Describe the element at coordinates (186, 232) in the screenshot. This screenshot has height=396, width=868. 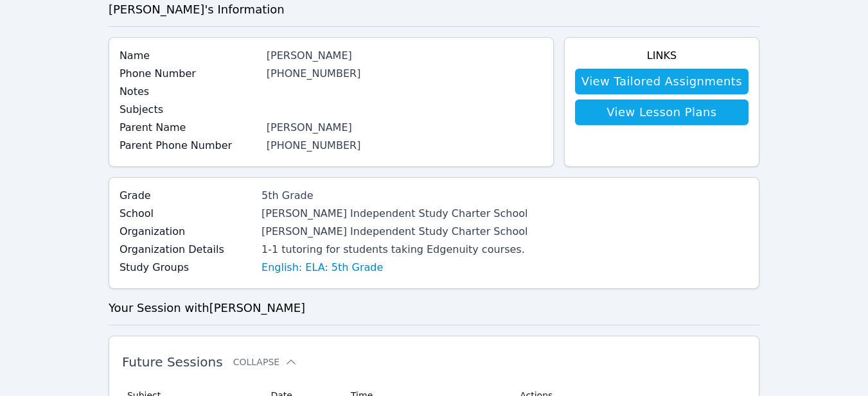
I see `label: Organization` at that location.